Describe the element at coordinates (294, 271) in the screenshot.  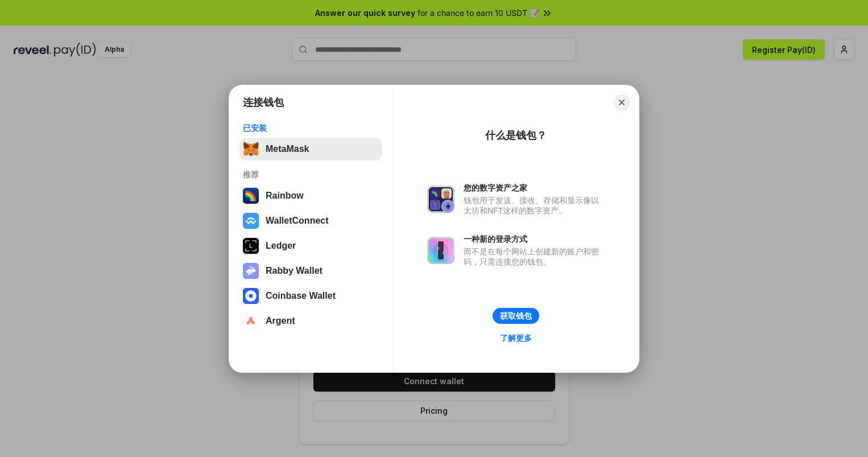
I see `div: Rabby Wallet` at that location.